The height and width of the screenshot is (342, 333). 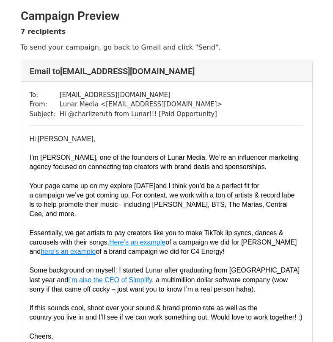 What do you see at coordinates (44, 114) in the screenshot?
I see `td: Subject:` at bounding box center [44, 114].